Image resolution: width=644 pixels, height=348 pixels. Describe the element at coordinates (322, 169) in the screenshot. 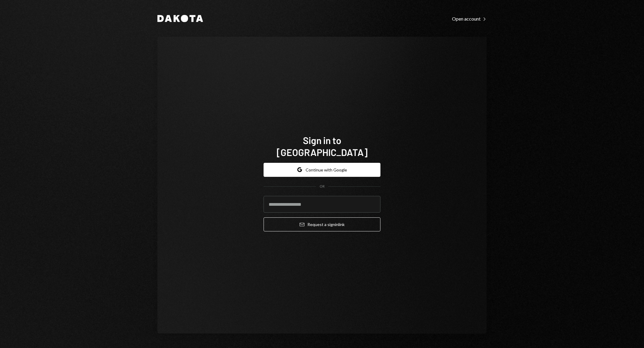

I see `button: Continue with Google` at that location.